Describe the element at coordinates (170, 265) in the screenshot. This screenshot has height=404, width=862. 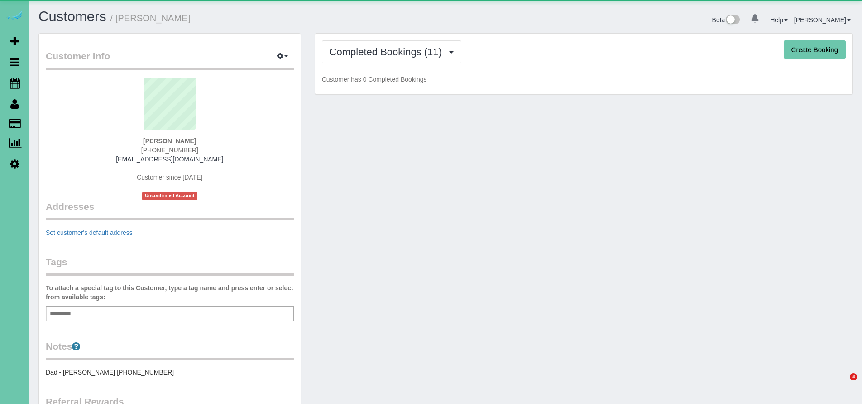
I see `legend: Tags` at that location.